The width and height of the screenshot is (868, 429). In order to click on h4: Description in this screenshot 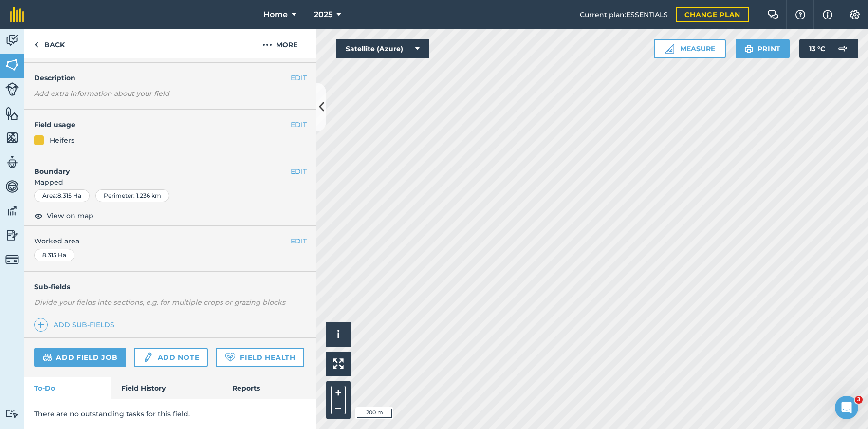, I will do `click(171, 78)`.